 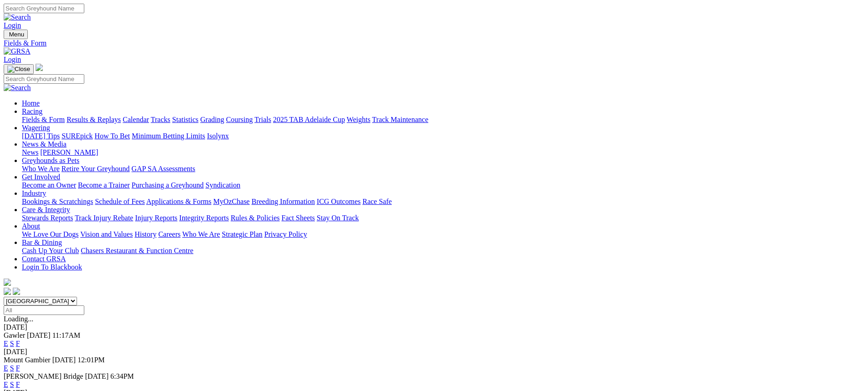 I want to click on a: Applications & Forms, so click(x=179, y=201).